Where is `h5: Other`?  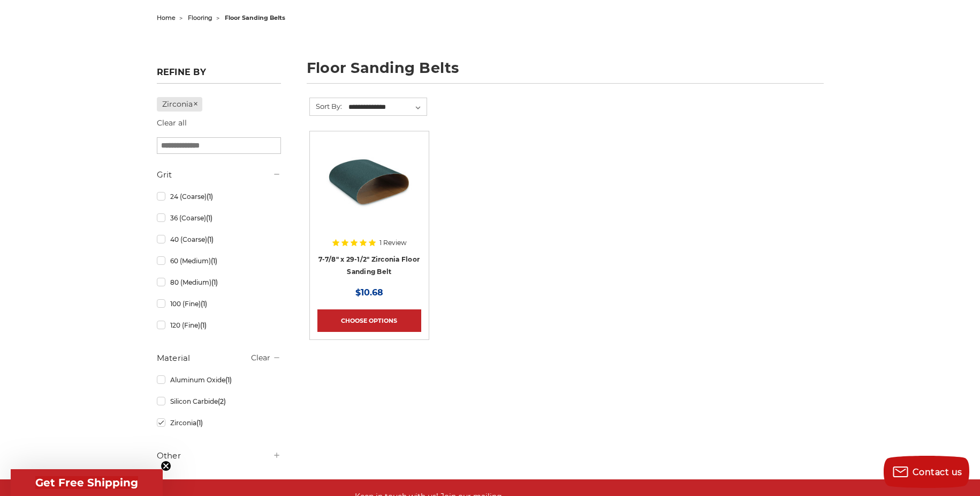
h5: Other is located at coordinates (219, 455).